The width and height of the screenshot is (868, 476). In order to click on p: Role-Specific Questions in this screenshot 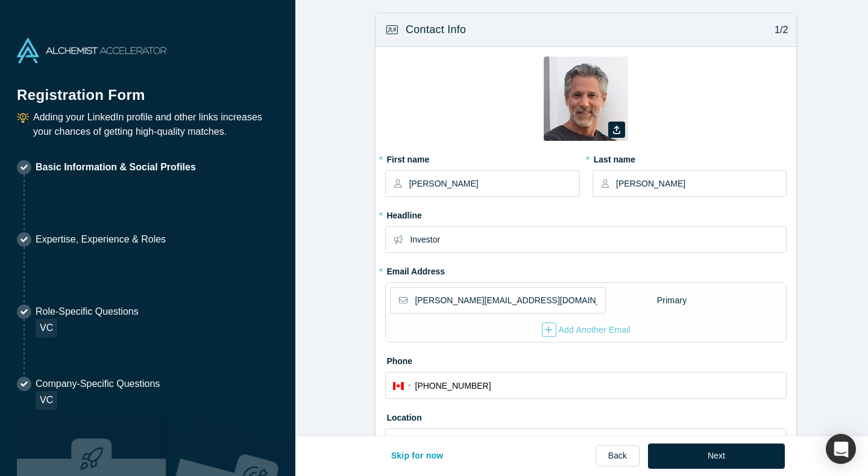, I will do `click(87, 312)`.